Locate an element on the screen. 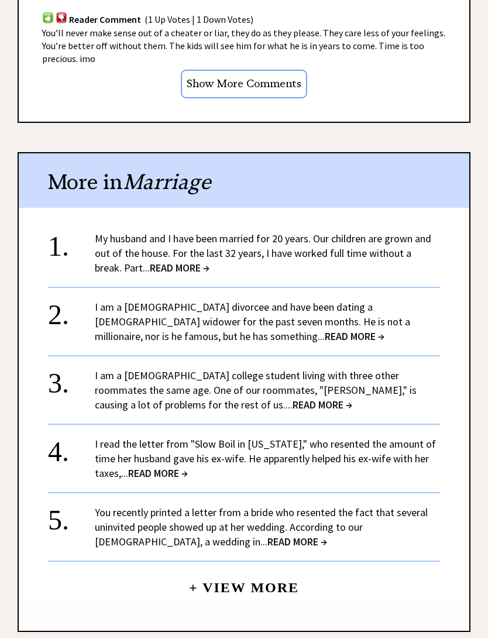  a: My husband and I have been married for 20 years. Our children are grown and out of the house. For... is located at coordinates (263, 254).